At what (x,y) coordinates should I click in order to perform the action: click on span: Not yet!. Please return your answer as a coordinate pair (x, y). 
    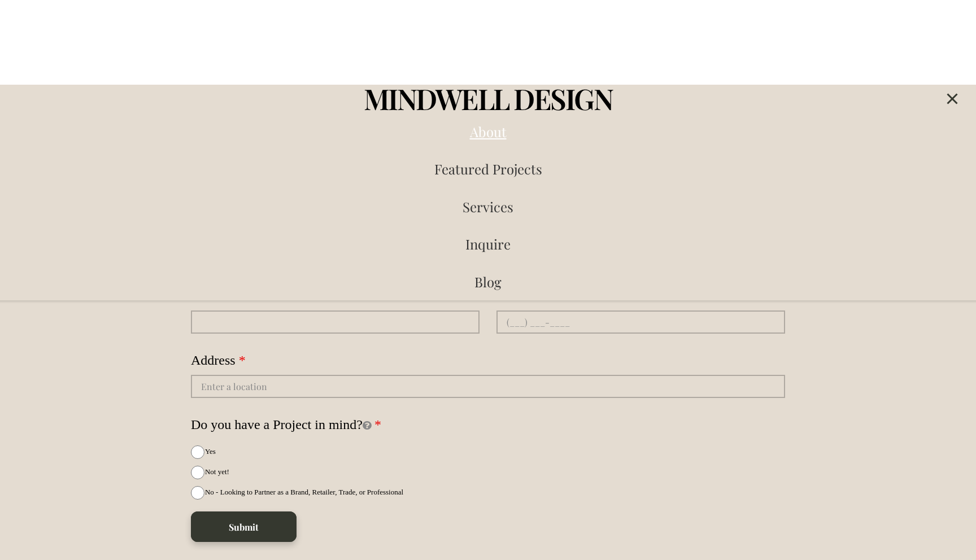
    Looking at the image, I should click on (217, 472).